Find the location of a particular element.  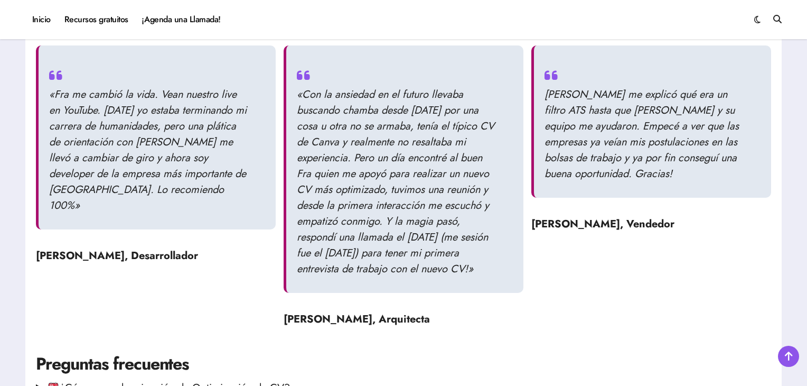

a: Recursos gratuitos is located at coordinates (96, 20).